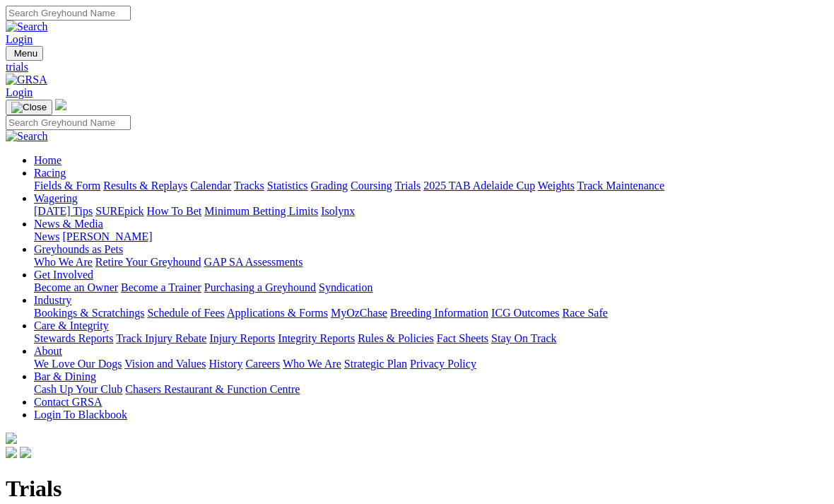 The image size is (834, 504). I want to click on a: Grading, so click(329, 185).